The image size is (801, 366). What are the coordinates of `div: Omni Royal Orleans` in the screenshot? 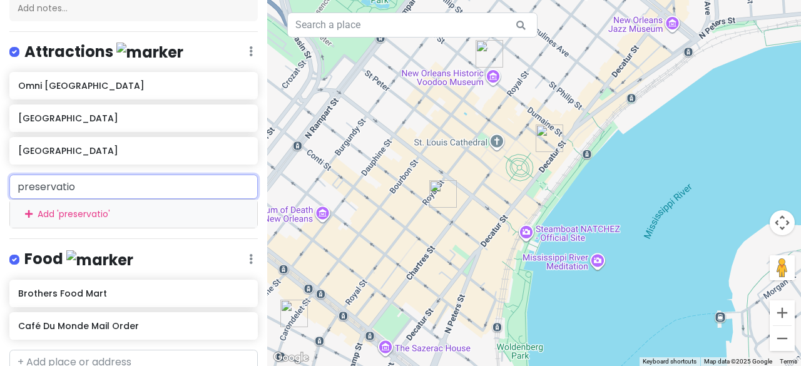 It's located at (443, 194).